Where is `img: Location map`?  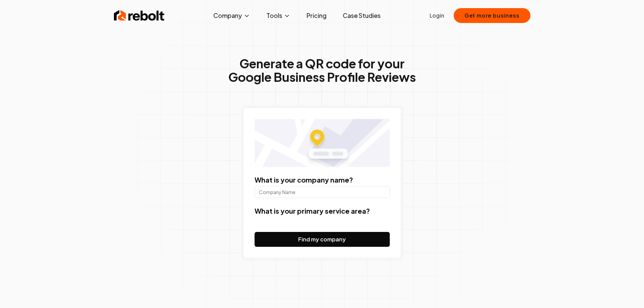 img: Location map is located at coordinates (322, 143).